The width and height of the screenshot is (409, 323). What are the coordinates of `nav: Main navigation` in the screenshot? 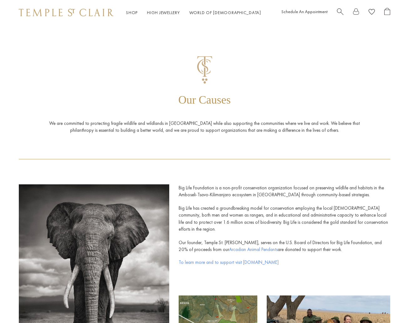 It's located at (193, 13).